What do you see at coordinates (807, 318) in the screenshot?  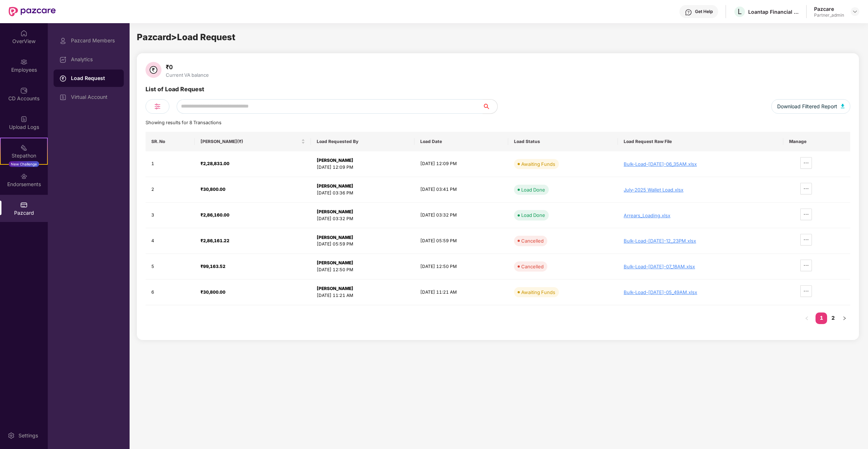 I see `li: Previous Page` at bounding box center [807, 318].